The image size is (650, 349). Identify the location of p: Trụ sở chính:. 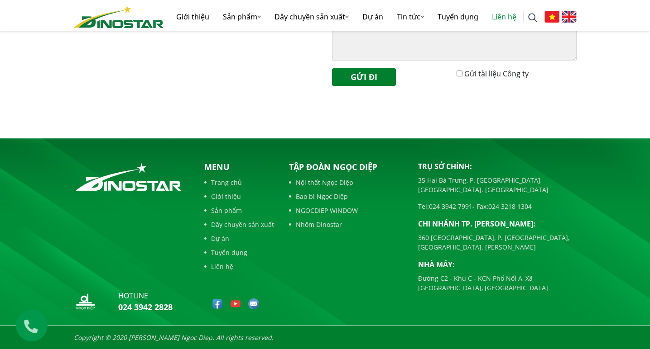
(497, 167).